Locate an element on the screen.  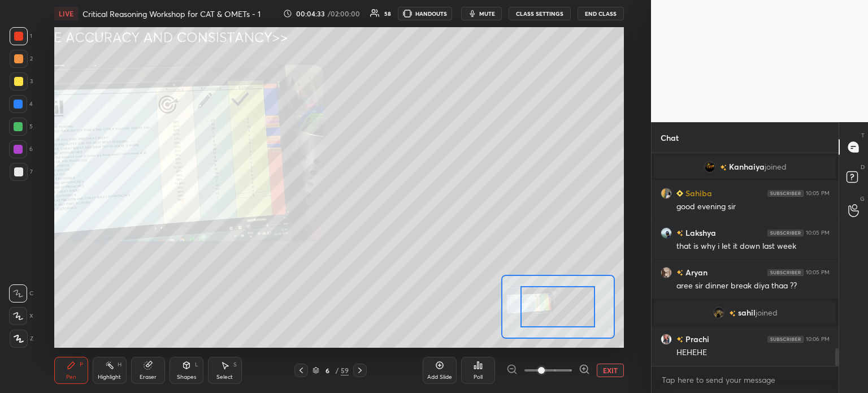
div: Z is located at coordinates (21, 339).